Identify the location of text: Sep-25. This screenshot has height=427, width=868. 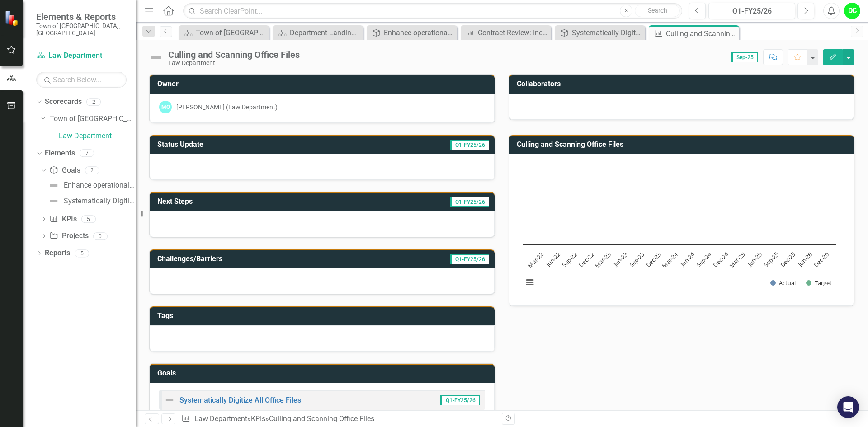
(771, 260).